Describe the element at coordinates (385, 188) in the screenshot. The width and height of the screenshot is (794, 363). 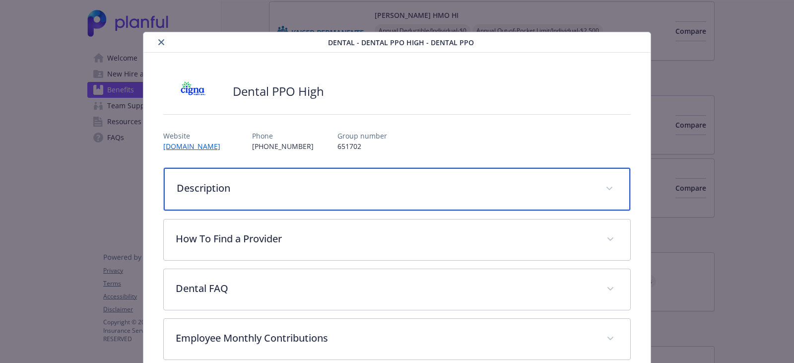
I see `p: Description` at that location.